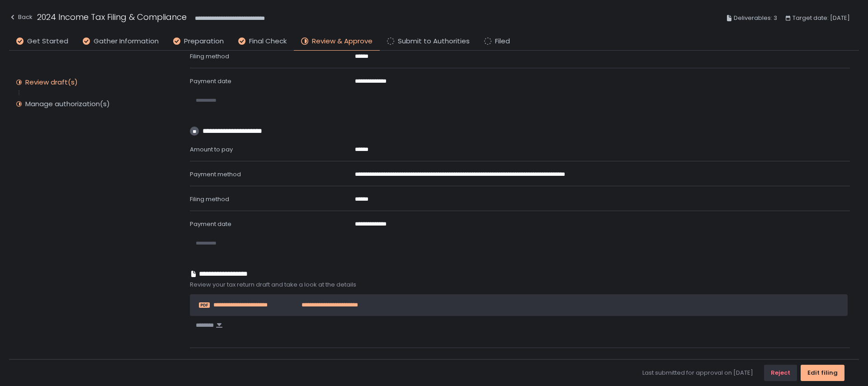 The width and height of the screenshot is (868, 386). Describe the element at coordinates (204, 41) in the screenshot. I see `span: Preparation` at that location.